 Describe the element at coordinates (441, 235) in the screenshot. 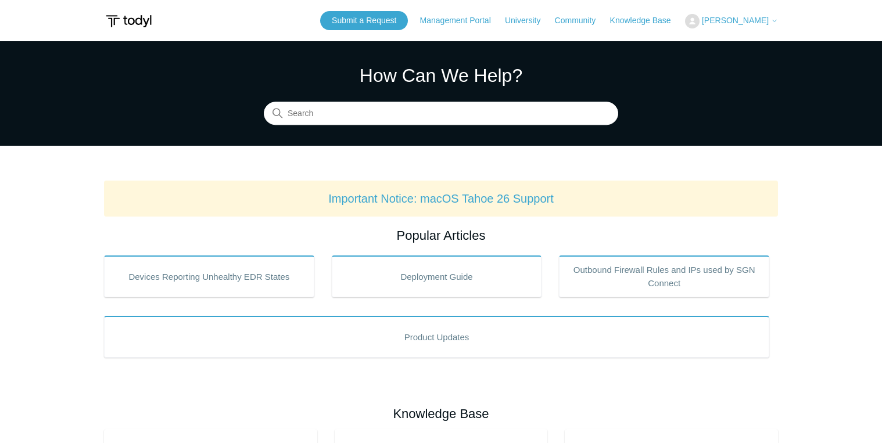

I see `h2: Popular Articles` at that location.